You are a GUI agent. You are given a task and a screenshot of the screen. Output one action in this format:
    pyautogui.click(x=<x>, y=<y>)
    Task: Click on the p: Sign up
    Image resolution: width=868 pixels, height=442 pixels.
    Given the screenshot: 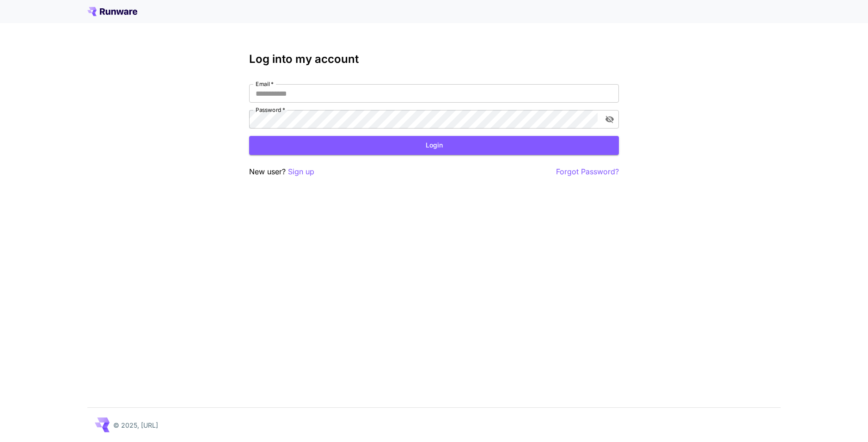 What is the action you would take?
    pyautogui.click(x=301, y=171)
    